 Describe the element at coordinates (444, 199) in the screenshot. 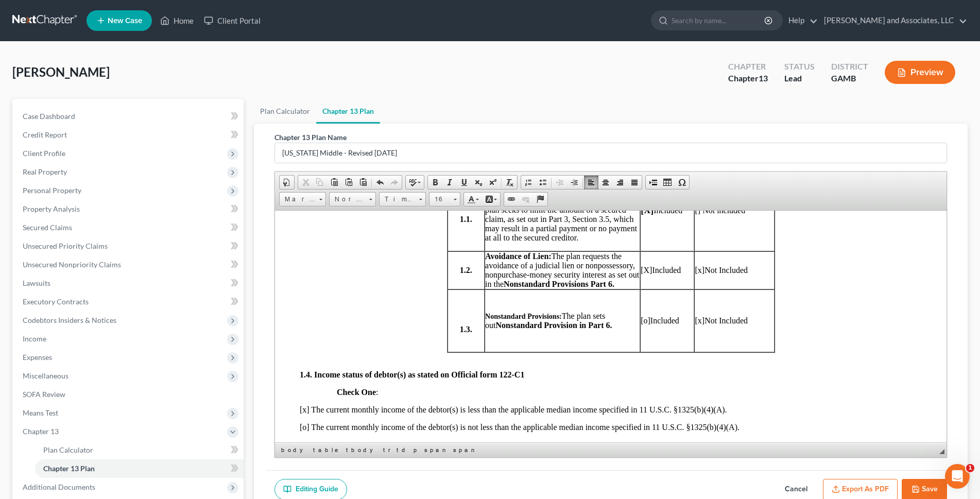

I see `a: 16` at that location.